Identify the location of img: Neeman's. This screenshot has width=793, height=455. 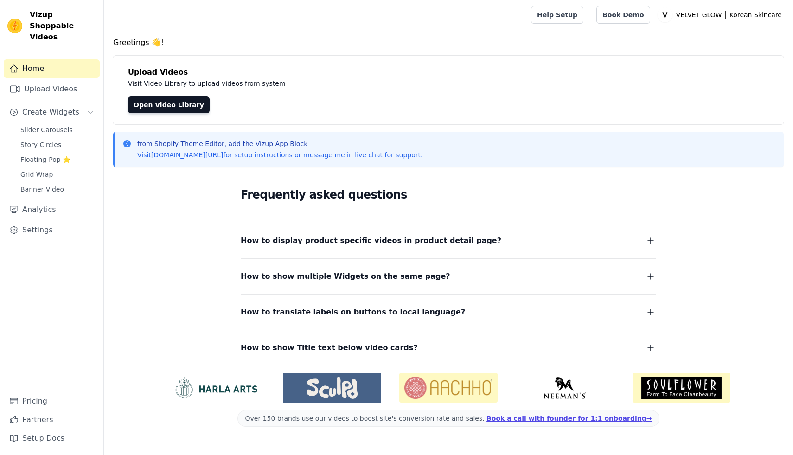
(565, 388).